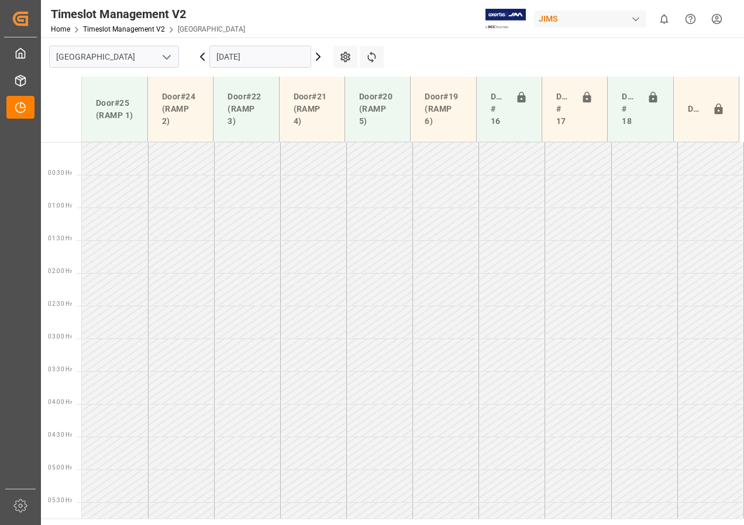 The image size is (744, 525). I want to click on input: DD-MM-YYYY, so click(260, 57).